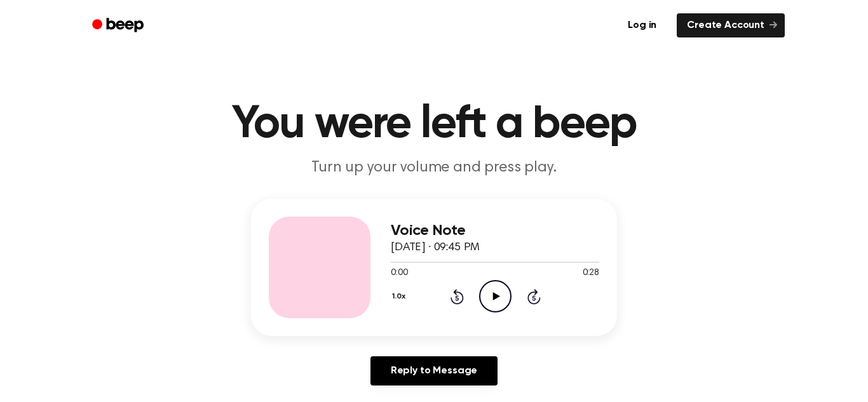 The image size is (868, 402). Describe the element at coordinates (434, 168) in the screenshot. I see `p: Turn up your volume and press play.` at that location.